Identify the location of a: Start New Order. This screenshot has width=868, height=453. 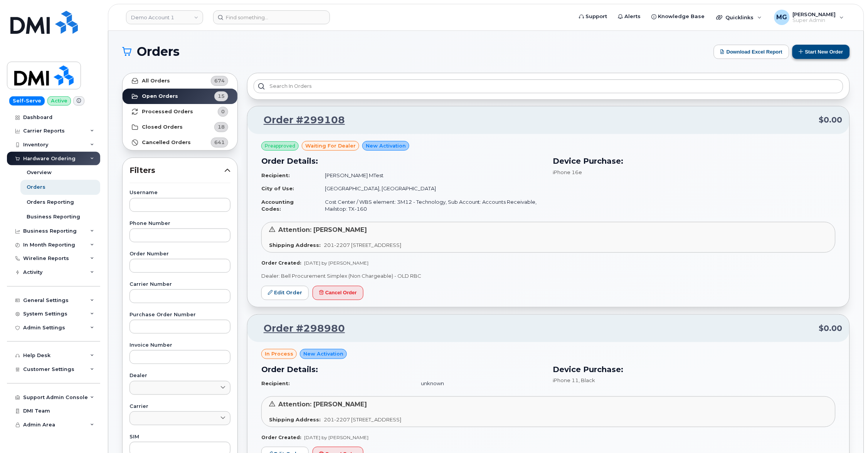
(821, 52).